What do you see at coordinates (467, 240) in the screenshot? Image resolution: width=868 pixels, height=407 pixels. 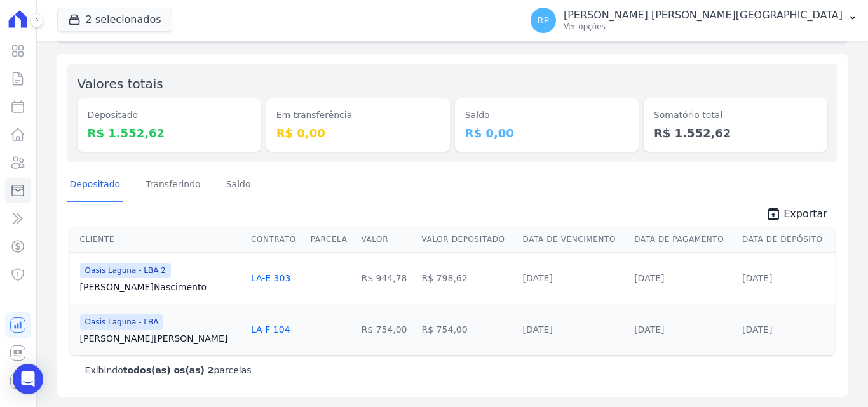 I see `th: Valor Depositado` at bounding box center [467, 240].